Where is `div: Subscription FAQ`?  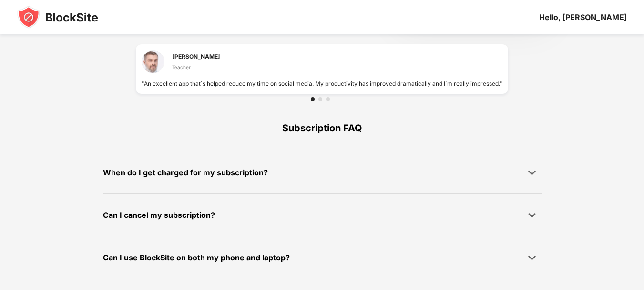 div: Subscription FAQ is located at coordinates (322, 128).